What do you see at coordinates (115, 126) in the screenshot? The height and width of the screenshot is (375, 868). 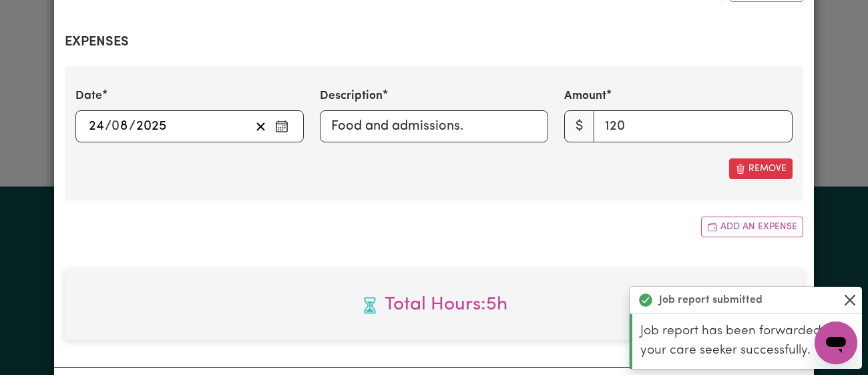 I see `span: 0` at bounding box center [115, 126].